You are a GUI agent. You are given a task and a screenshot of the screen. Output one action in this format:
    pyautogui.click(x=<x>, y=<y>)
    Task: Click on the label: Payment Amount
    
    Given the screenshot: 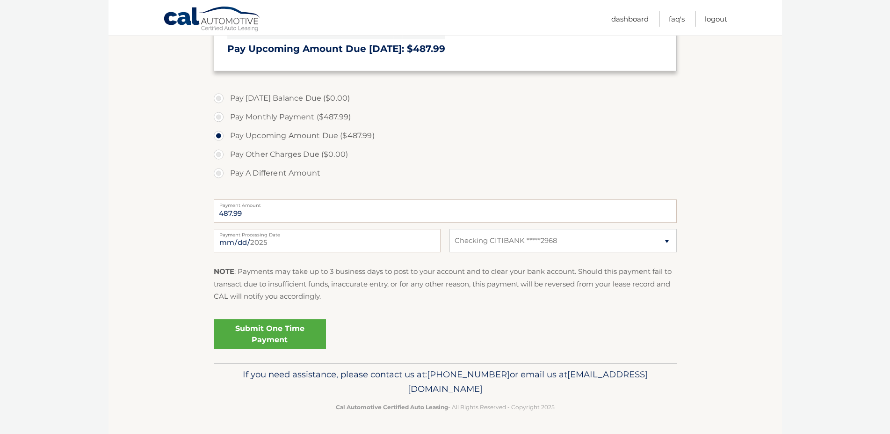 What is the action you would take?
    pyautogui.click(x=445, y=203)
    